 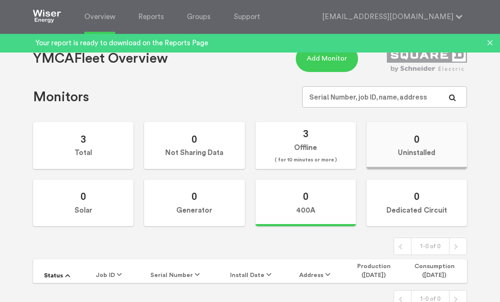 I want to click on label: Not Sharing Data, so click(x=194, y=145).